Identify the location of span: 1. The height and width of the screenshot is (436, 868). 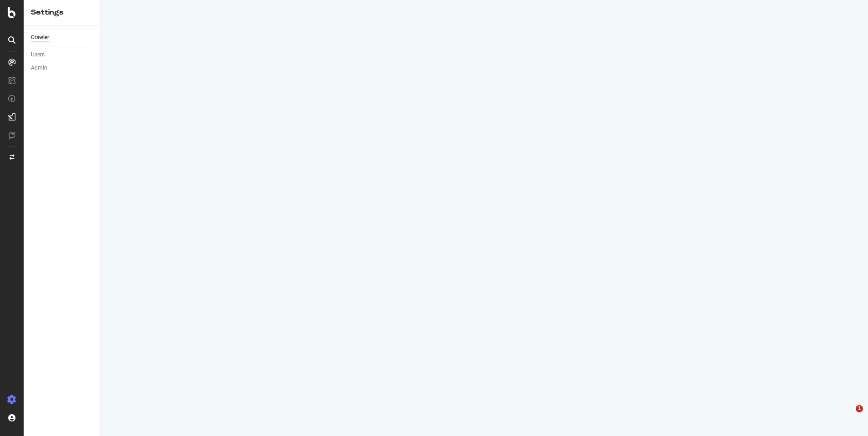
(859, 408).